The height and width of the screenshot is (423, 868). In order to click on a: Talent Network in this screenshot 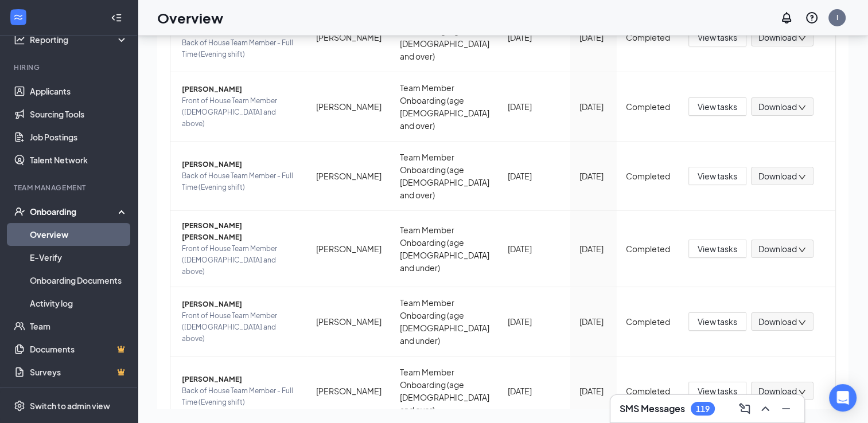, I will do `click(79, 160)`.